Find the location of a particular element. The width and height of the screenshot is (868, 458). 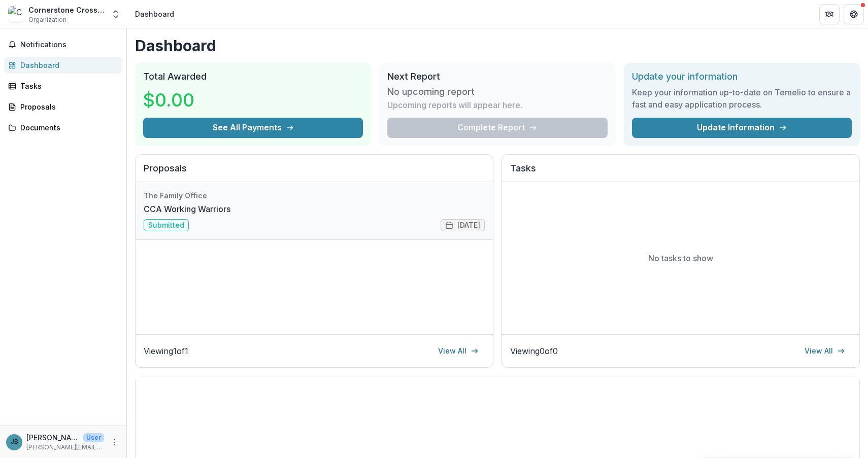

nav: breadcrumb is located at coordinates (154, 14).